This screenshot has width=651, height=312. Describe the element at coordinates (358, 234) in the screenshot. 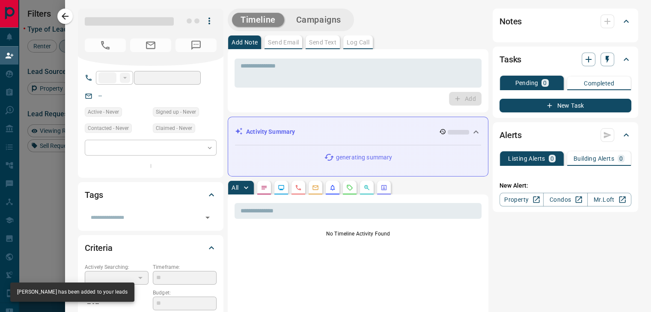

I see `p: No Timeline Activity Found` at that location.